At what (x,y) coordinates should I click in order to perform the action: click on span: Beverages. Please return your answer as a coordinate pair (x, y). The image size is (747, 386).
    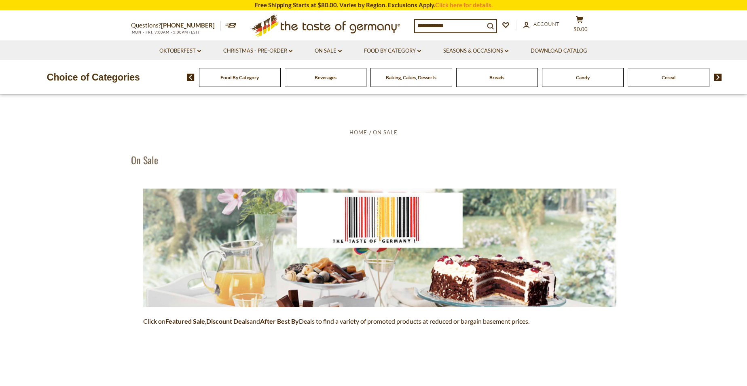
    Looking at the image, I should click on (325, 77).